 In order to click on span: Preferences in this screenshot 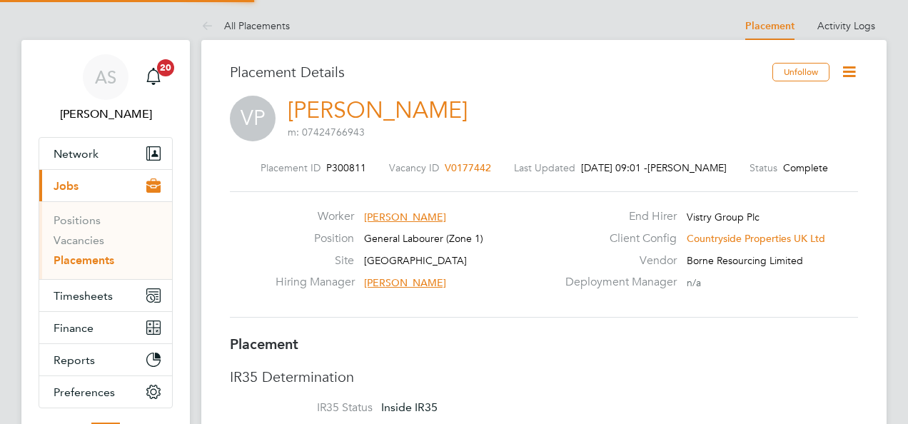, I will do `click(84, 392)`.